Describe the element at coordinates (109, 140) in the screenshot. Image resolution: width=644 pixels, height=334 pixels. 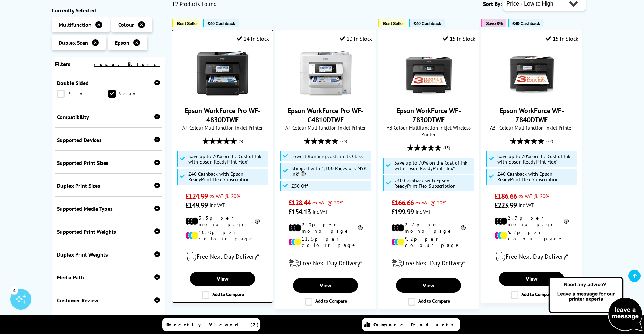
I see `div: Supported Devices` at that location.